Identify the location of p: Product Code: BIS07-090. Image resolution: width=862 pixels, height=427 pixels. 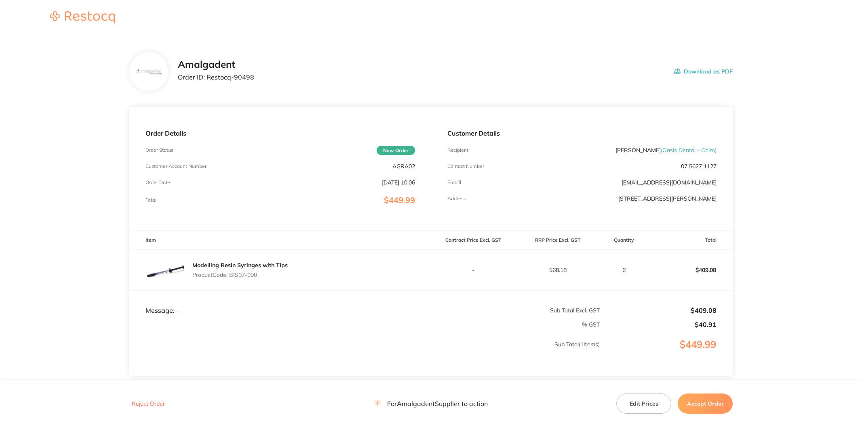
(240, 275).